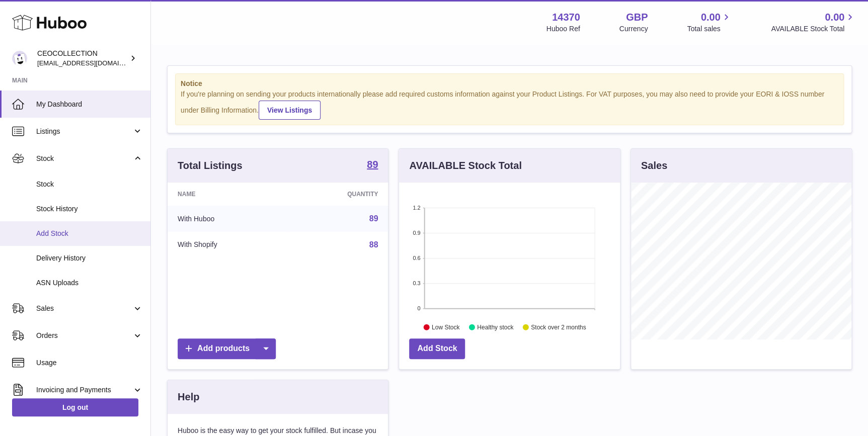 The image size is (868, 436). What do you see at coordinates (709, 29) in the screenshot?
I see `span: Total sales` at bounding box center [709, 29].